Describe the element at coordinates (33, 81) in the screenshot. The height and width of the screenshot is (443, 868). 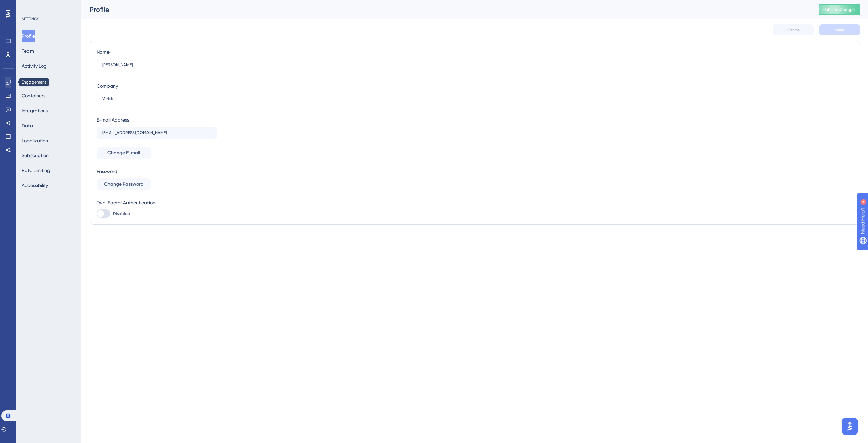
I see `button: Installation` at that location.